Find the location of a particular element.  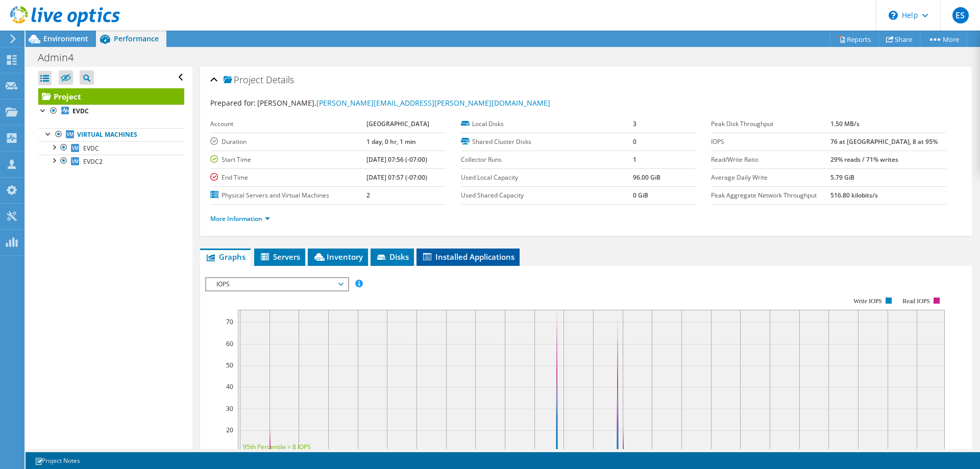

b: 1 day, 0 hr, 1 min is located at coordinates (391, 141).